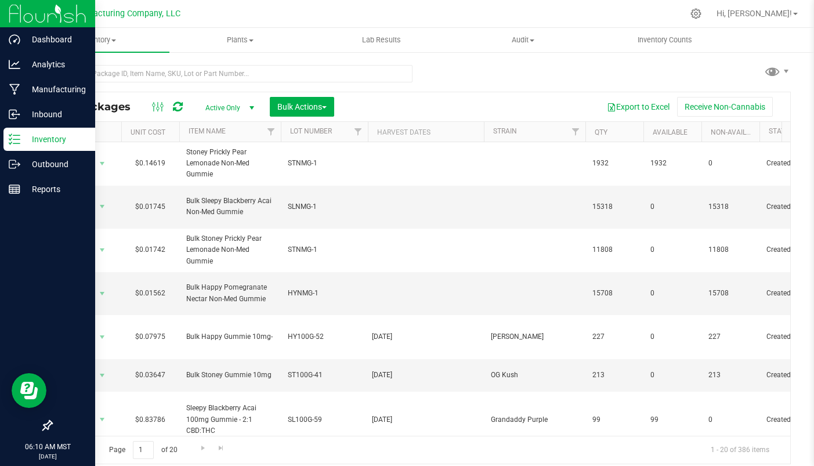 The height and width of the screenshot is (466, 814). Describe the element at coordinates (221, 449) in the screenshot. I see `a: Go to the last page` at that location.